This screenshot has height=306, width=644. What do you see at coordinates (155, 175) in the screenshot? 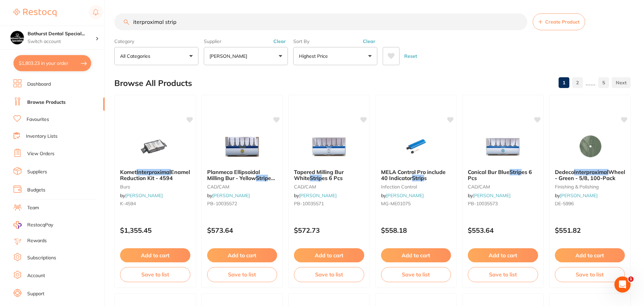
I see `span: Enamel Reduction Kit - 4594` at bounding box center [155, 175].